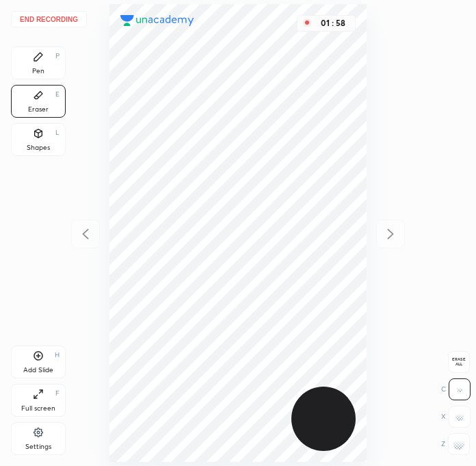  I want to click on div: 01 : 58, so click(333, 23).